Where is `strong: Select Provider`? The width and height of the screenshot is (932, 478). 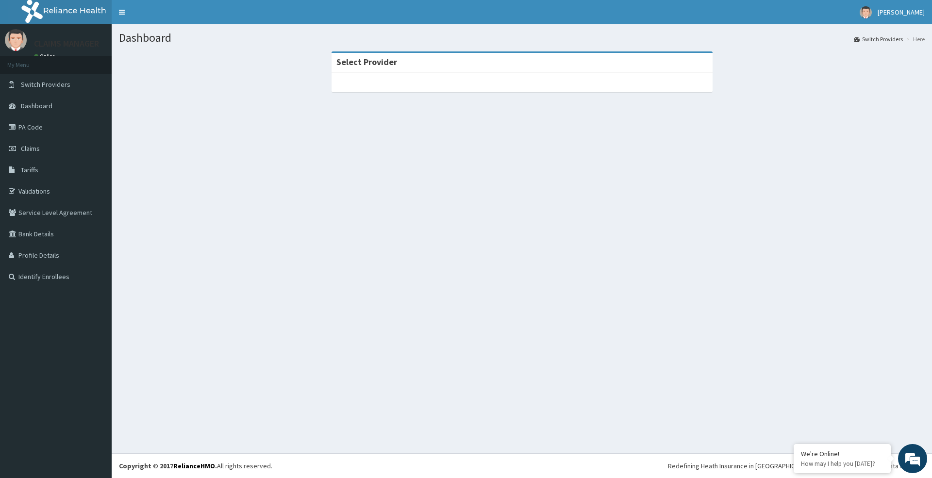 strong: Select Provider is located at coordinates (367, 62).